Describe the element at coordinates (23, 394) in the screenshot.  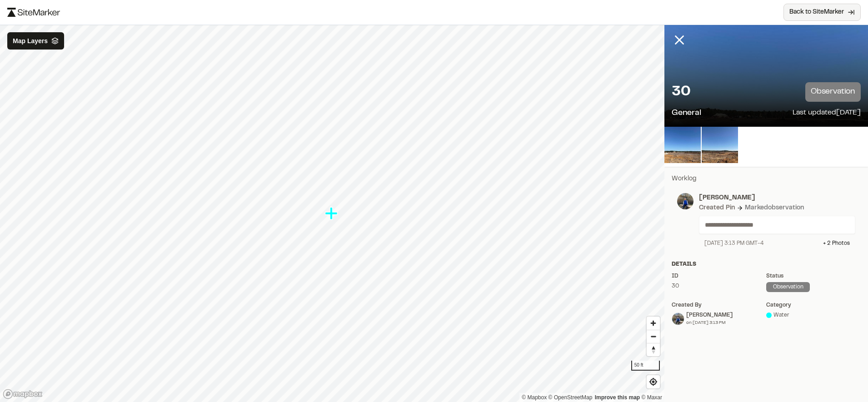
I see `a: Mapbox logo` at that location.